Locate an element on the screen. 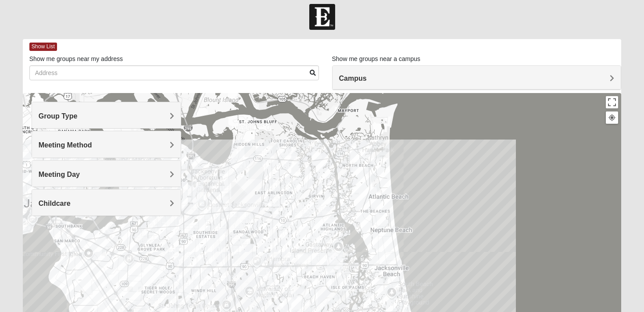 This screenshot has height=312, width=644. label: Show me groups near a campus is located at coordinates (376, 59).